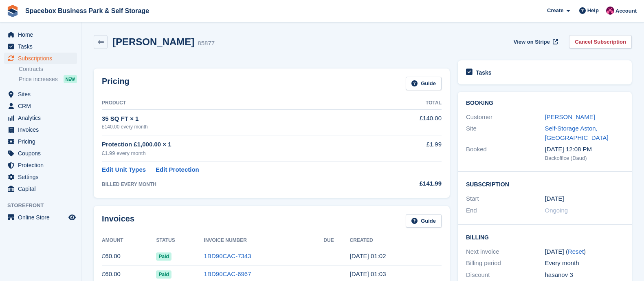 The image size is (644, 281). I want to click on div: £1.99 every month, so click(240, 153).